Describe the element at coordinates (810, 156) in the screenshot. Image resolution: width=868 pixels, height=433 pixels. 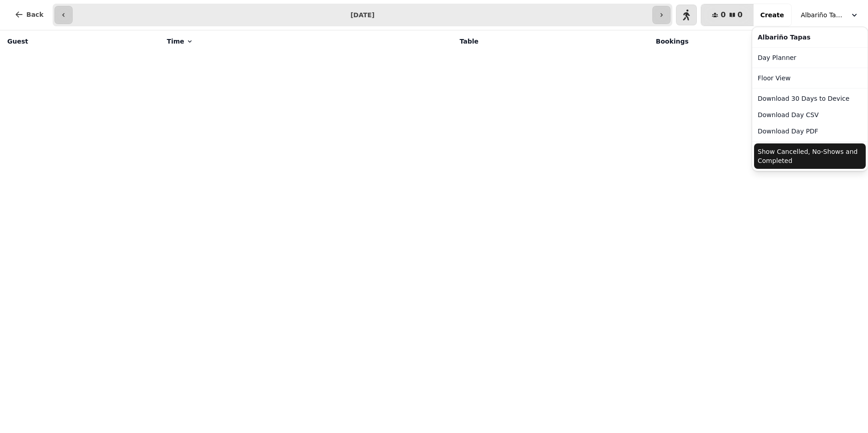
I see `button: Show Cancelled, No-Shows and Completed` at that location.